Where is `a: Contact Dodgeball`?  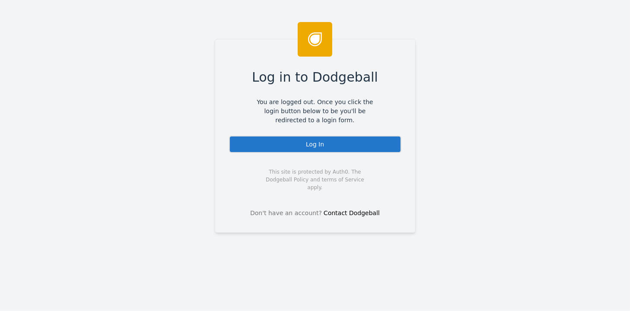 a: Contact Dodgeball is located at coordinates (352, 213).